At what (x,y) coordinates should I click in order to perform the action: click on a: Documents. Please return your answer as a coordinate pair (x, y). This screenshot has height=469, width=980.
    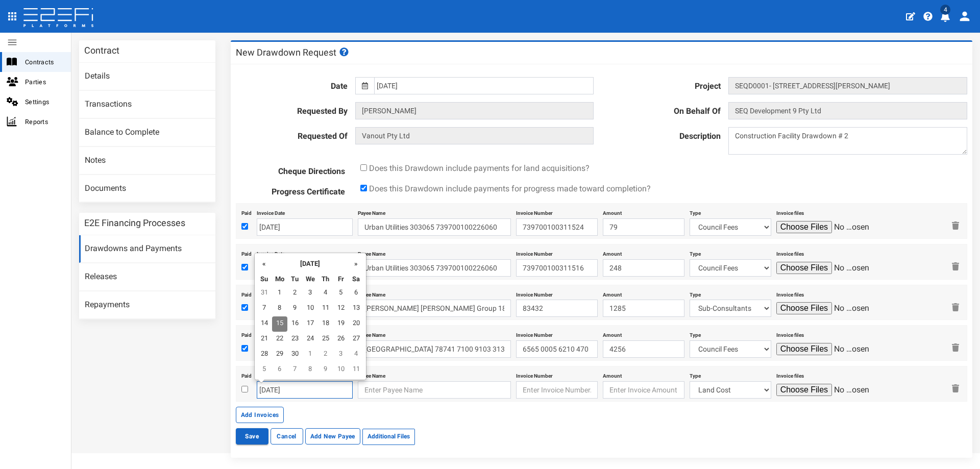
    Looking at the image, I should click on (147, 189).